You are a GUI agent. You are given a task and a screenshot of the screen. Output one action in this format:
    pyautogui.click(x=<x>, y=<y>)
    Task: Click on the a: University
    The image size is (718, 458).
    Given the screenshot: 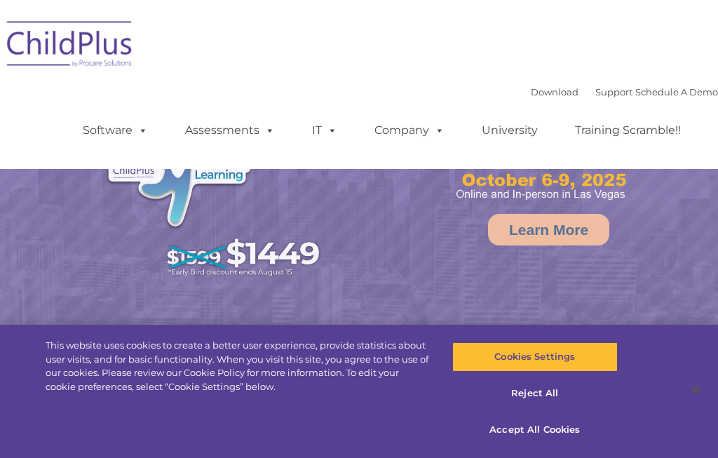 What is the action you would take?
    pyautogui.click(x=509, y=130)
    